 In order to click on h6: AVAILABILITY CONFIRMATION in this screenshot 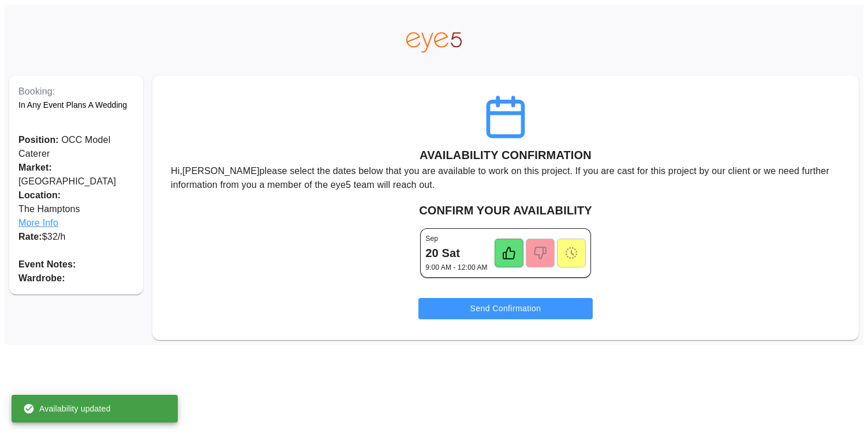, I will do `click(505, 155)`.